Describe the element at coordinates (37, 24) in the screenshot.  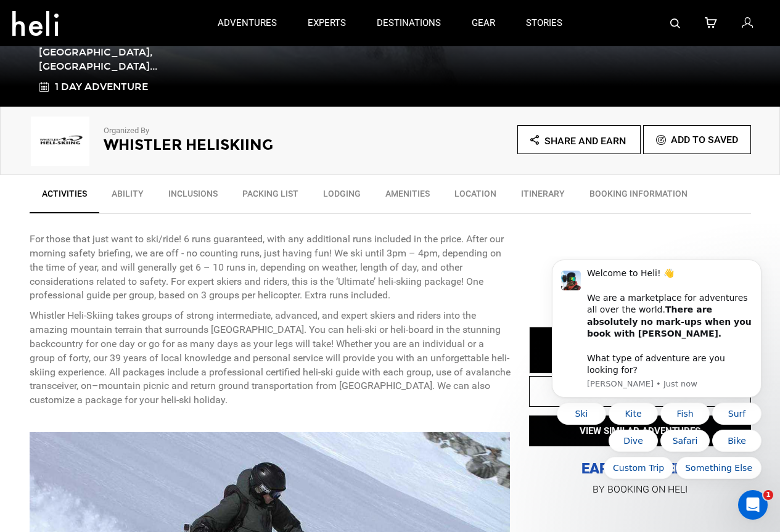
I see `img: Profile image for Carl` at that location.